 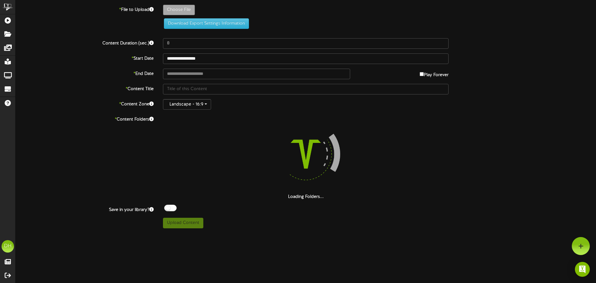 What do you see at coordinates (421, 74) in the screenshot?
I see `input: Play Forever` at bounding box center [421, 74].